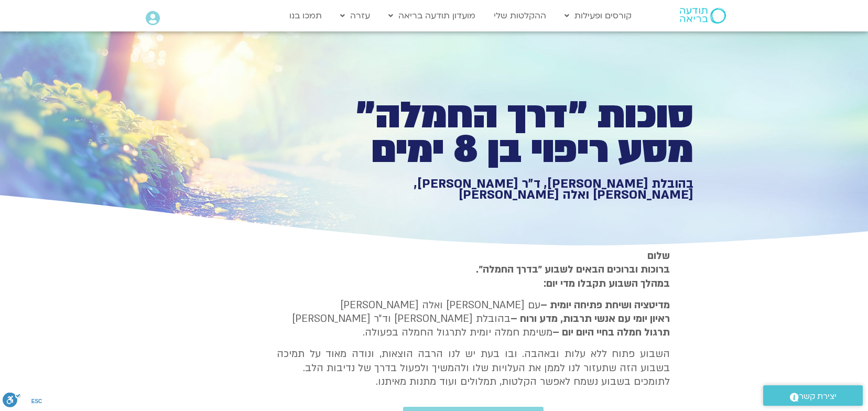 Image resolution: width=868 pixels, height=411 pixels. I want to click on strong: ברוכות וברוכים הבאים לשבוע ״בדרך החמלה״. במהלך השבוע תקבלו מדי יום:, so click(573, 276).